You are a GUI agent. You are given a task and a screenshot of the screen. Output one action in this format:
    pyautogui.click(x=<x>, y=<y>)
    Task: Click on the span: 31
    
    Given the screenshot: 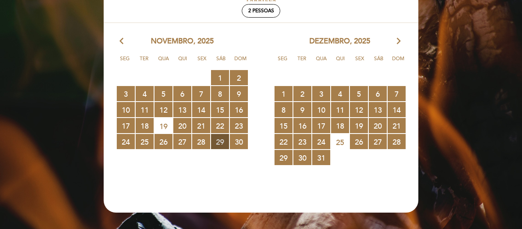 What is the action you would take?
    pyautogui.click(x=321, y=157)
    